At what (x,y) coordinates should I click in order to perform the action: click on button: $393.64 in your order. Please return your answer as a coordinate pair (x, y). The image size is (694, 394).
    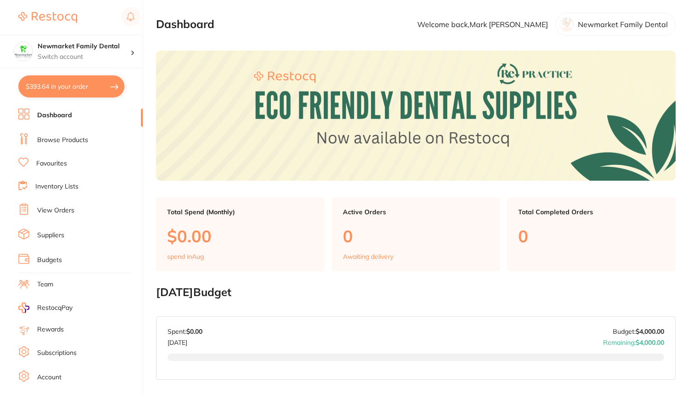
    Looking at the image, I should click on (71, 86).